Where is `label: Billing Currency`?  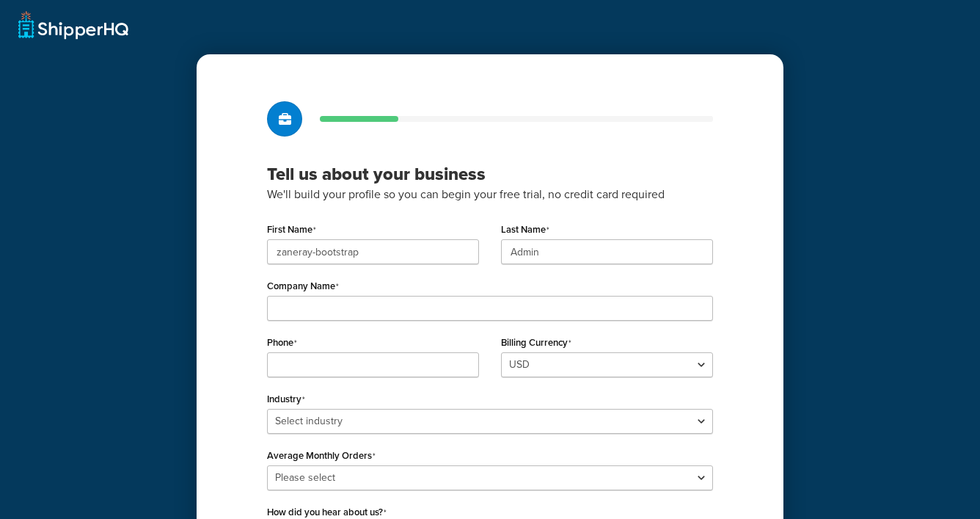
label: Billing Currency is located at coordinates (536, 343).